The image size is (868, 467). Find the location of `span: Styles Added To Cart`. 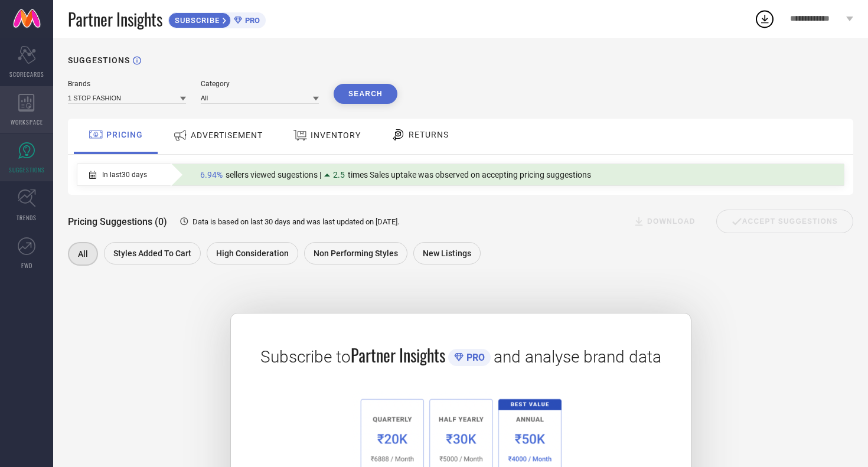

span: Styles Added To Cart is located at coordinates (153, 253).